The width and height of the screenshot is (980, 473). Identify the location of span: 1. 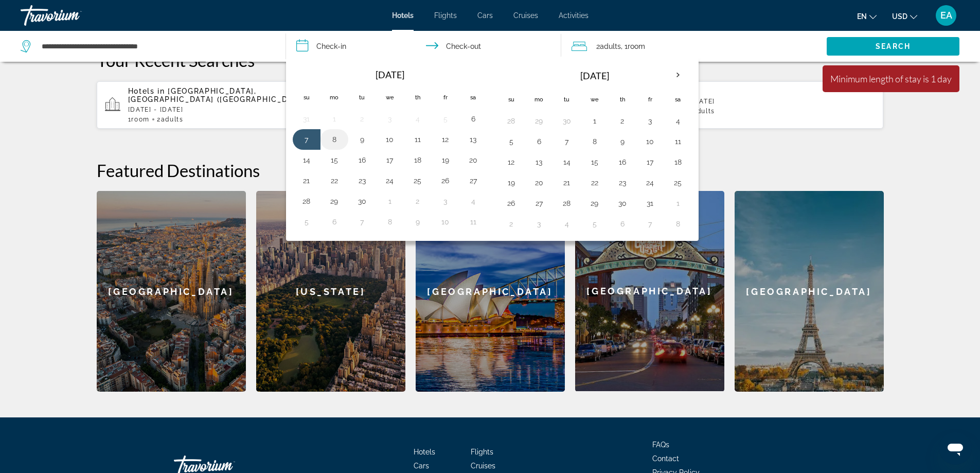
(139, 120).